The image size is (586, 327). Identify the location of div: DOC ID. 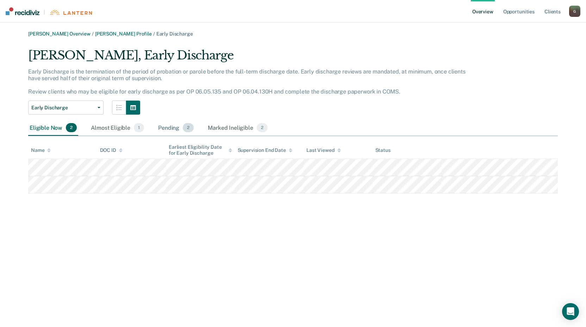
(111, 150).